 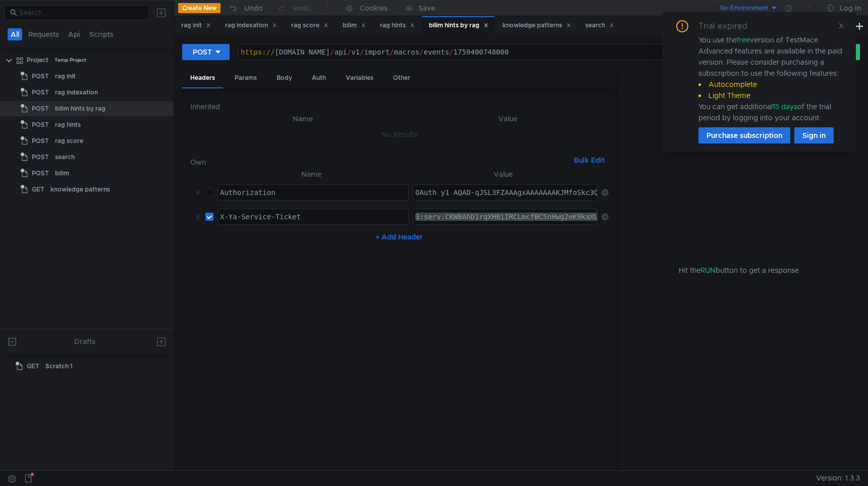 What do you see at coordinates (245, 78) in the screenshot?
I see `div: Params` at bounding box center [245, 78].